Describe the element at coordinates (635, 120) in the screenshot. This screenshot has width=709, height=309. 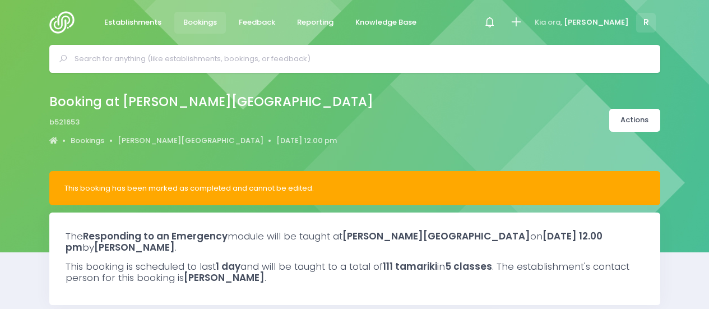
I see `a: Actions` at that location.